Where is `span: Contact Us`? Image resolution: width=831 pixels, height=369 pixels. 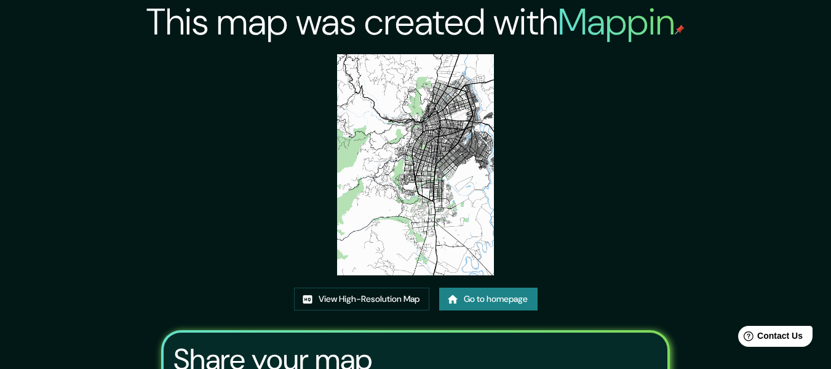 span: Contact Us is located at coordinates (58, 15).